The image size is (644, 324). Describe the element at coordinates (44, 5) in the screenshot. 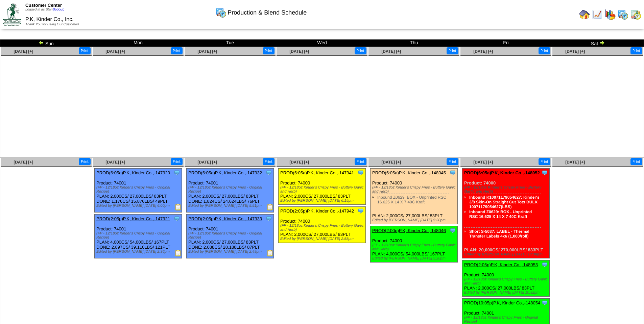

I see `span: Customer Center` at that location.